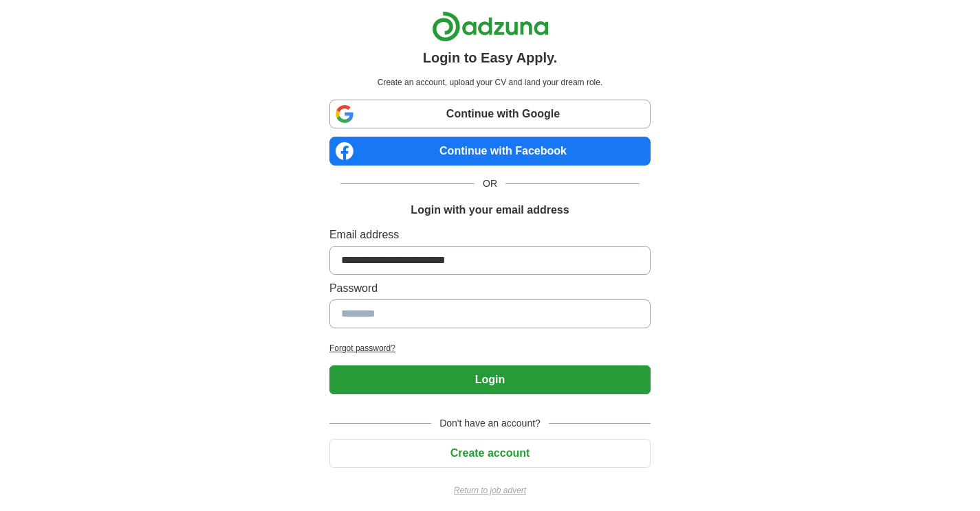  I want to click on a: Continue with Google, so click(489, 114).